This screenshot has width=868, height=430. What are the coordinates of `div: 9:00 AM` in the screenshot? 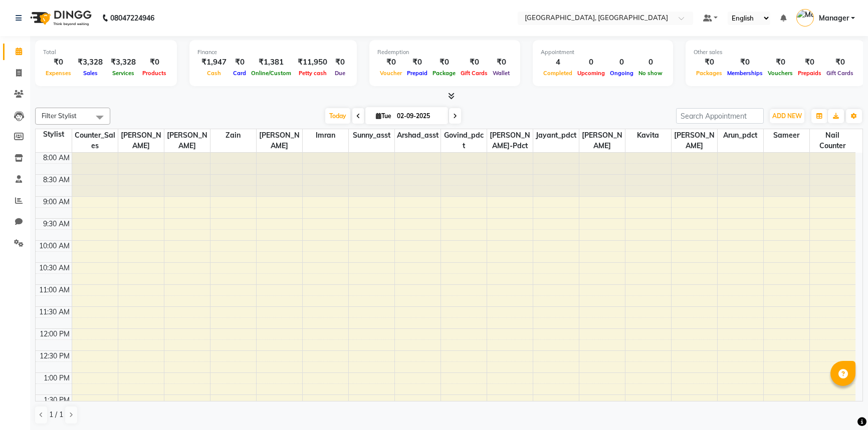 It's located at (57, 202).